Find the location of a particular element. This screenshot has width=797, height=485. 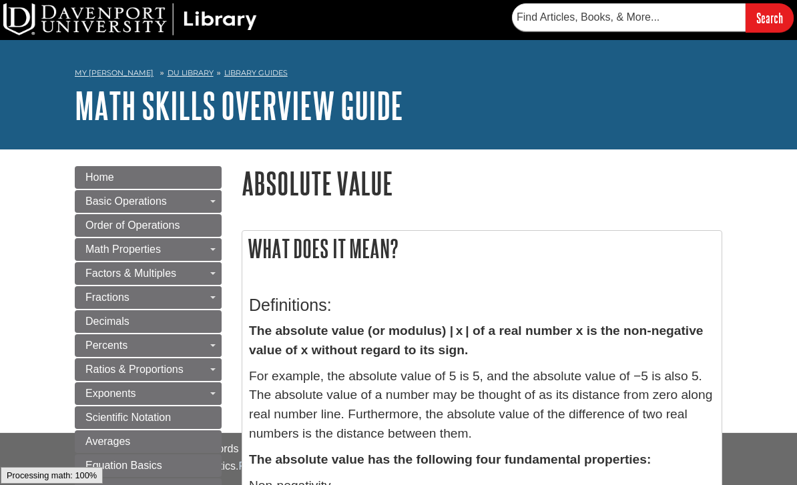

a: Factors & Multiples is located at coordinates (148, 274).